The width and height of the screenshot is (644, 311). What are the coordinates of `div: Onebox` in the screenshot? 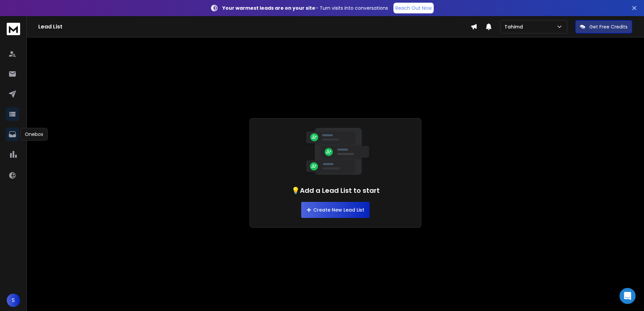 It's located at (34, 134).